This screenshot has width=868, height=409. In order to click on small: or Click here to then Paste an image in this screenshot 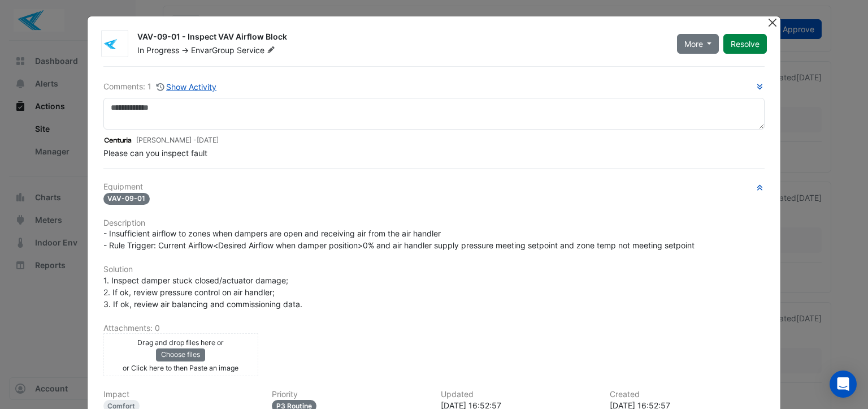, I will do `click(180, 368)`.